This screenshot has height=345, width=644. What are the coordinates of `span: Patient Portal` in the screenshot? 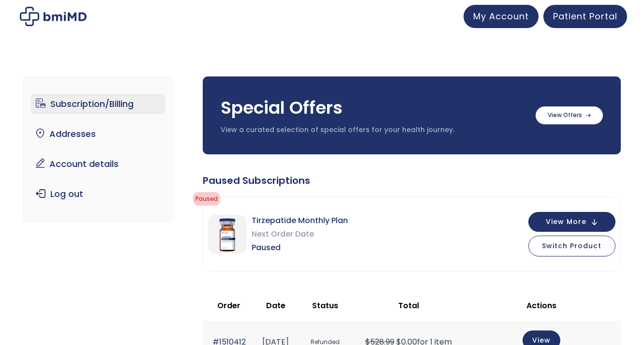 It's located at (585, 16).